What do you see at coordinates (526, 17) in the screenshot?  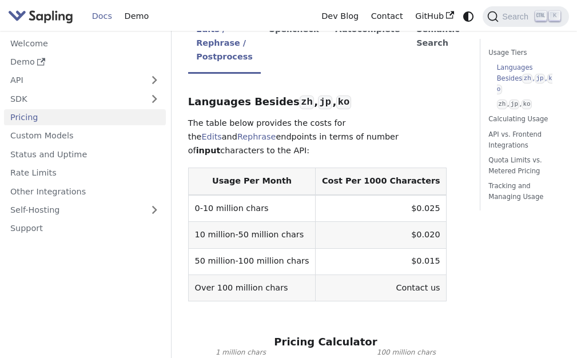 I see `button: Search (Ctrl+K)` at bounding box center [526, 17].